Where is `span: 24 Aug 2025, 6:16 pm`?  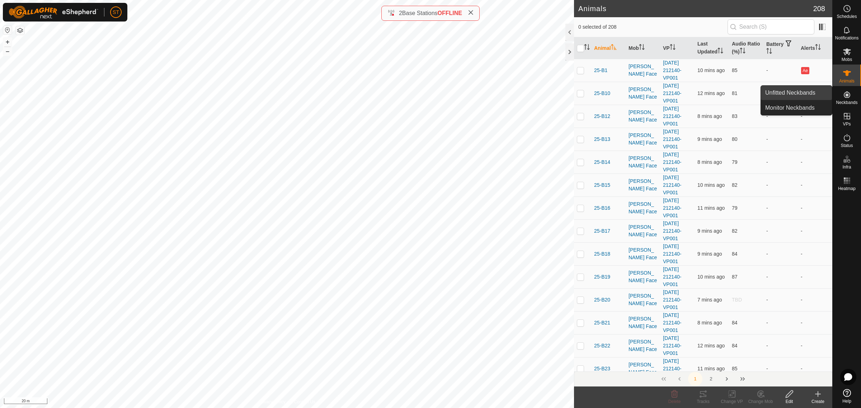
span: 24 Aug 2025, 6:16 pm is located at coordinates (709, 300).